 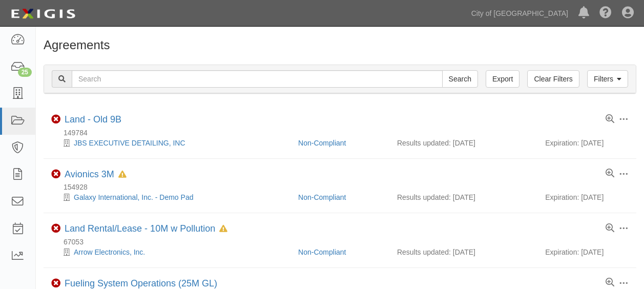 I want to click on div: Avionics 3M, so click(x=96, y=175).